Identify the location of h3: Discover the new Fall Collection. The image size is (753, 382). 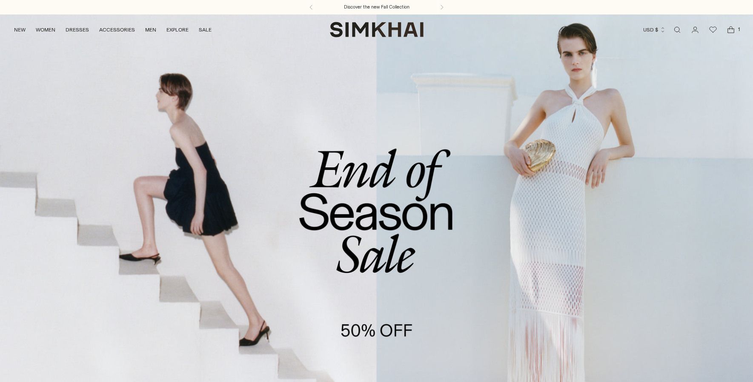
(377, 7).